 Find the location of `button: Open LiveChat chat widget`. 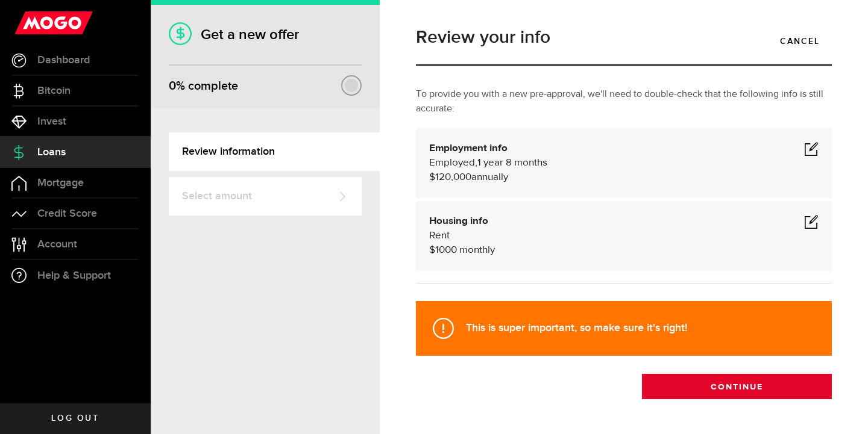

button: Open LiveChat chat widget is located at coordinates (28, 23).